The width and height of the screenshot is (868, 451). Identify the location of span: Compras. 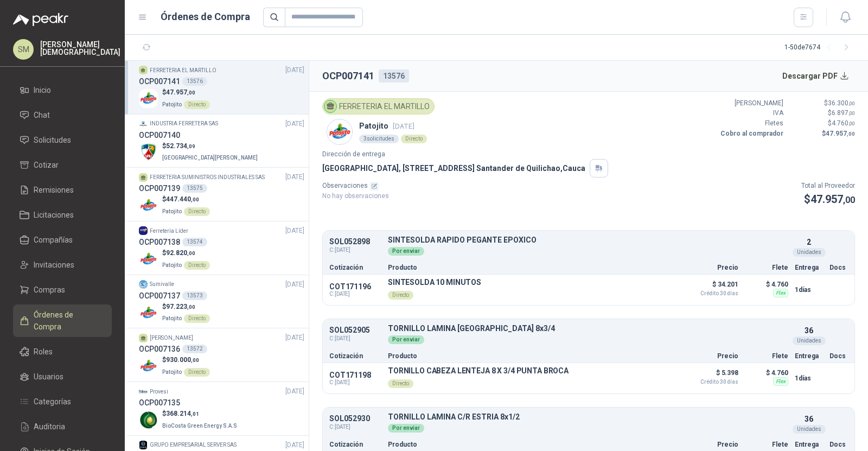
(49, 290).